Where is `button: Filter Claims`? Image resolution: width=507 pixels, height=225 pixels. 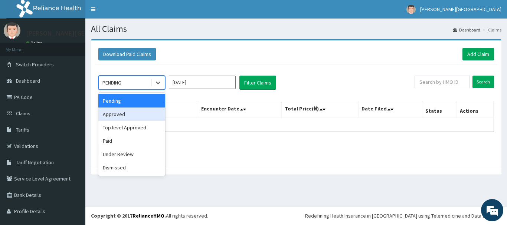
button: Filter Claims is located at coordinates (258, 83).